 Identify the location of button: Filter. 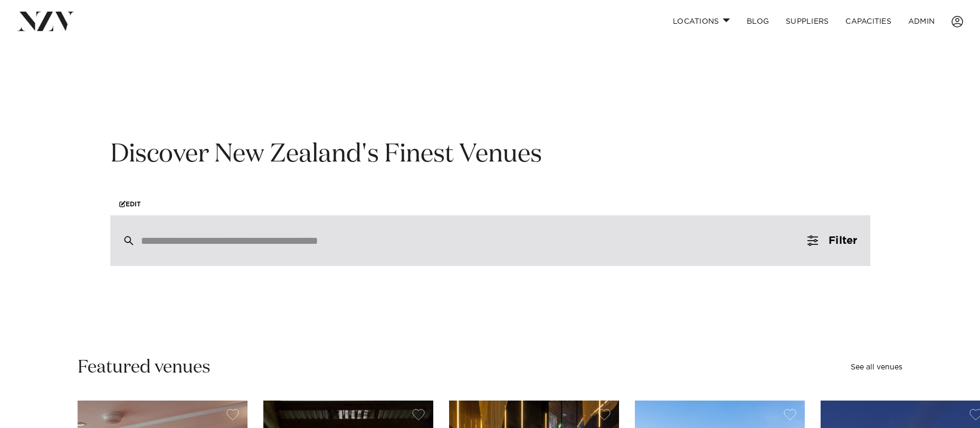
(832, 241).